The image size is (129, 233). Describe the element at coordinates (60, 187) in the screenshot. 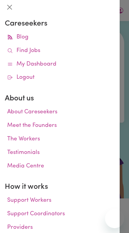

I see `h2: How it works` at that location.